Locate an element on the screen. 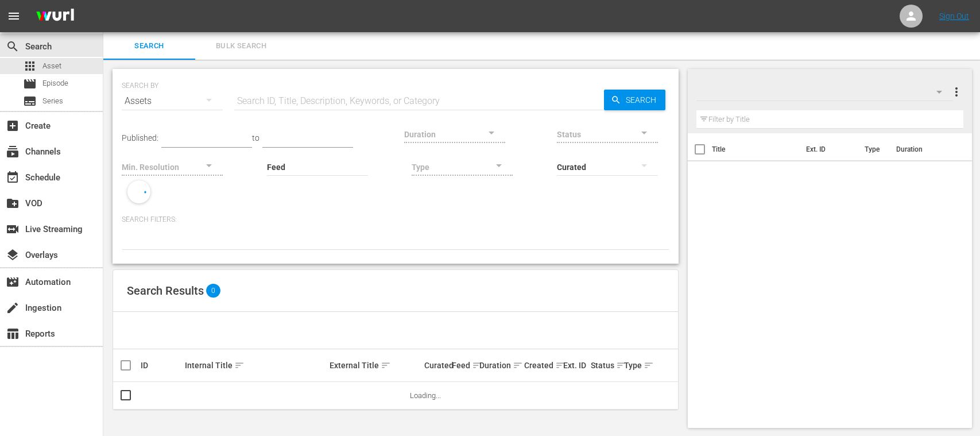 The image size is (980, 436). img: ans4CAIJ8jUAAAAAAAAAAAAAAAAAAAAAAAAgQb4GAAAAAAAAAAAAAAAAAAAAAAAAJMjXAAAAAAAAAAAAAAAAAAAAAAAAgAT5G... is located at coordinates (55, 16).